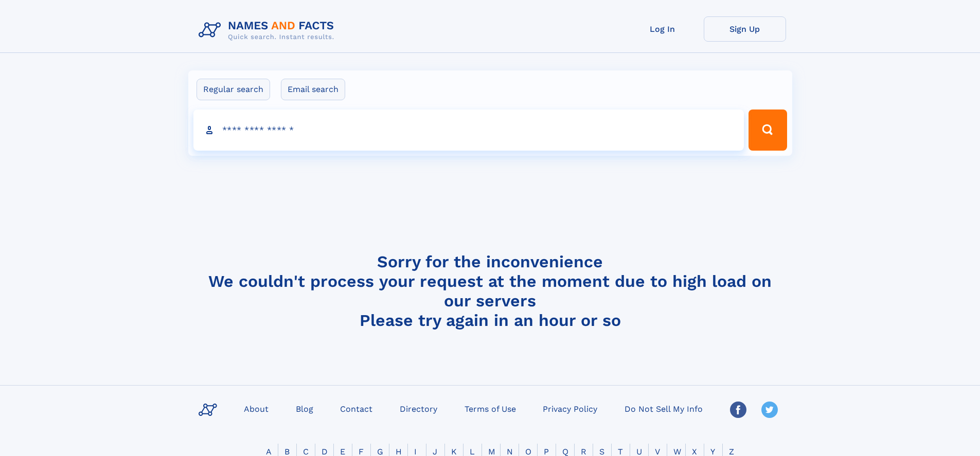  Describe the element at coordinates (233, 89) in the screenshot. I see `label: Regular search` at that location.